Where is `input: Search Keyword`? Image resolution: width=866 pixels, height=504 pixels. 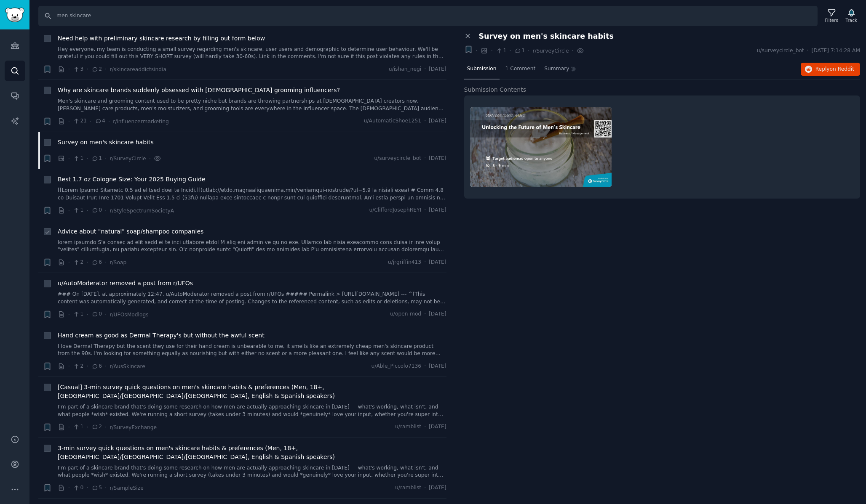
input: Search Keyword is located at coordinates (428, 16).